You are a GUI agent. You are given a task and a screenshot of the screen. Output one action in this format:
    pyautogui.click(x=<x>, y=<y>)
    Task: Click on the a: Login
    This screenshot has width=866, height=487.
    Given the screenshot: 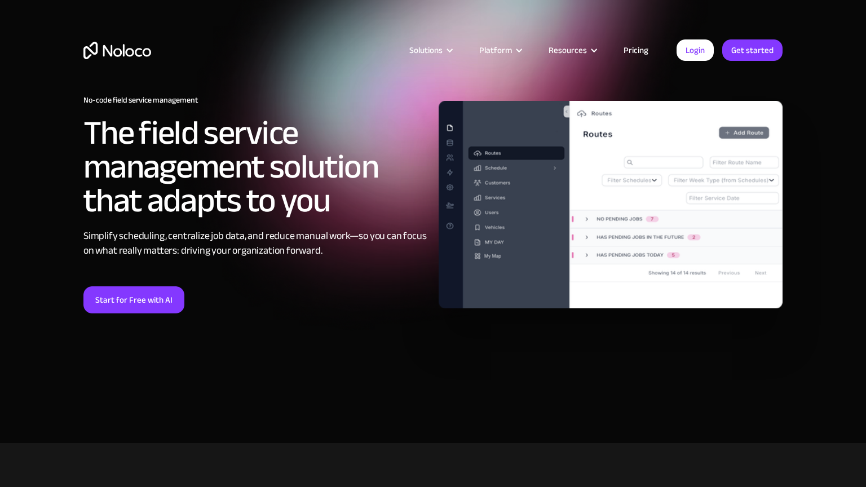 What is the action you would take?
    pyautogui.click(x=695, y=50)
    